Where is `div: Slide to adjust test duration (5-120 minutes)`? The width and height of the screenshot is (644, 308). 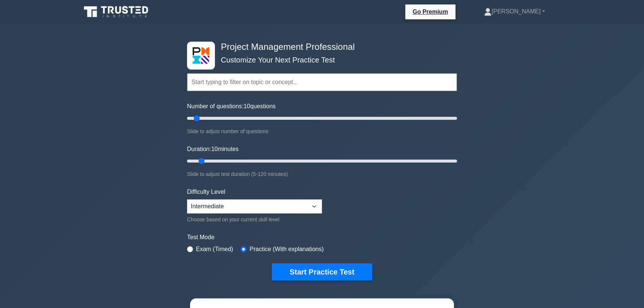 div: Slide to adjust test duration (5-120 minutes) is located at coordinates (322, 174).